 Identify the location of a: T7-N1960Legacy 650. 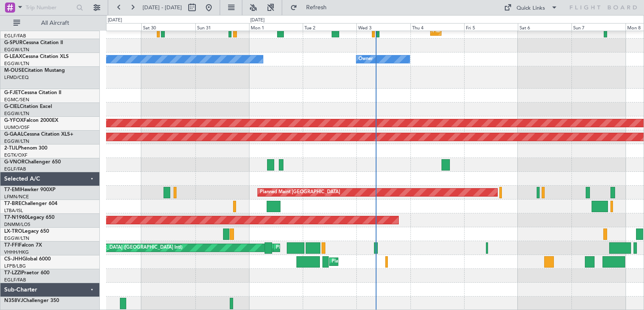
(29, 217).